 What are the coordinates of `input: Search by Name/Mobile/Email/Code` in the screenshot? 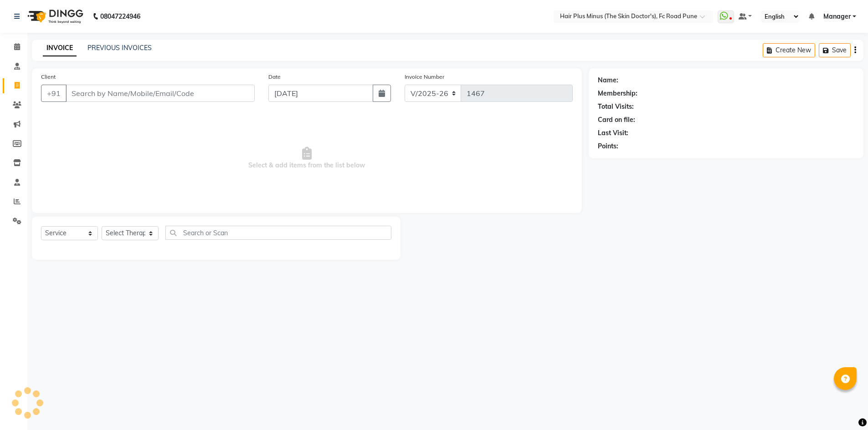 It's located at (160, 93).